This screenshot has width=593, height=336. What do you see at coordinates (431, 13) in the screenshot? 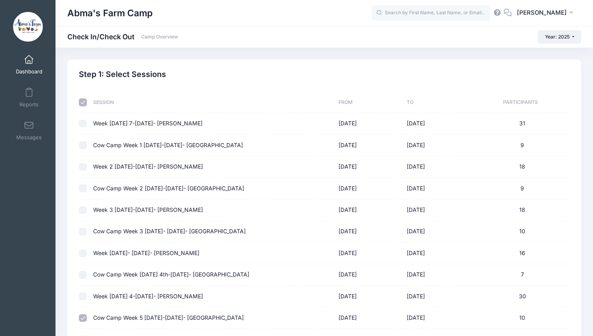
I see `input: Search by First Name, Last Name, or Email...` at bounding box center [431, 13].